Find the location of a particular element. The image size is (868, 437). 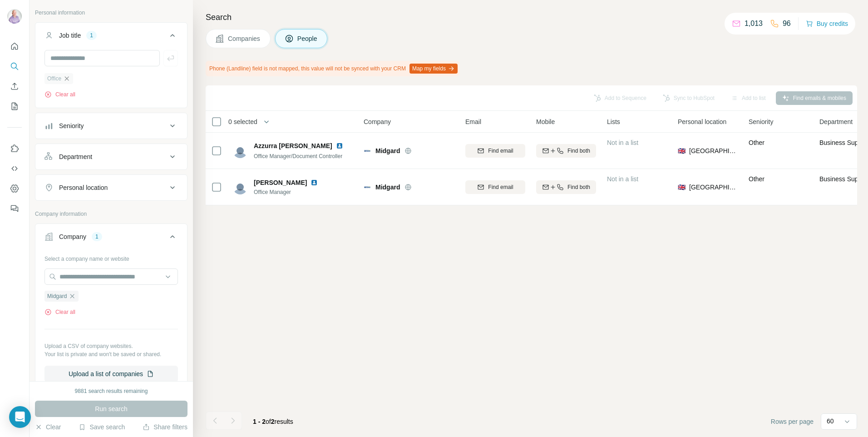

button: Clear is located at coordinates (48, 427).